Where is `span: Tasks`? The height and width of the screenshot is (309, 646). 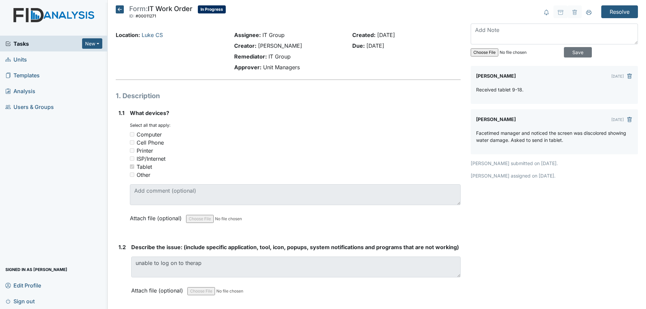 span: Tasks is located at coordinates (44, 44).